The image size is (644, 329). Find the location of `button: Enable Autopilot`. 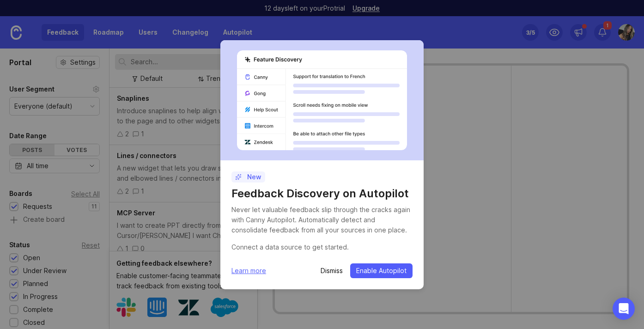

button: Enable Autopilot is located at coordinates (381, 271).